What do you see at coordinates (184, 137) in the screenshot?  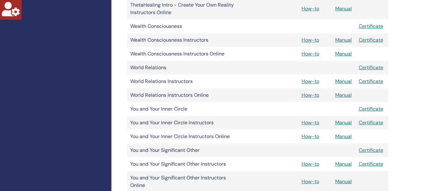 I see `td: You and Your Inner Circle Instructors Online` at bounding box center [184, 137].